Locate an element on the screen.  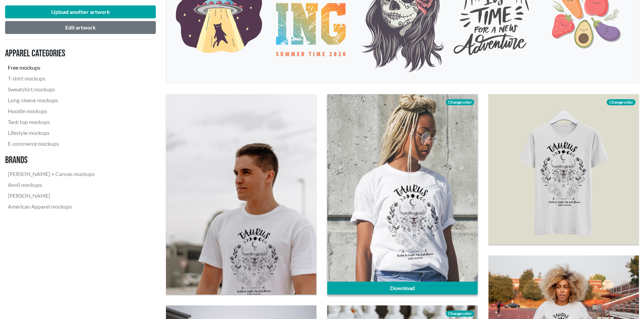
button: Upload another artwork is located at coordinates (80, 12).